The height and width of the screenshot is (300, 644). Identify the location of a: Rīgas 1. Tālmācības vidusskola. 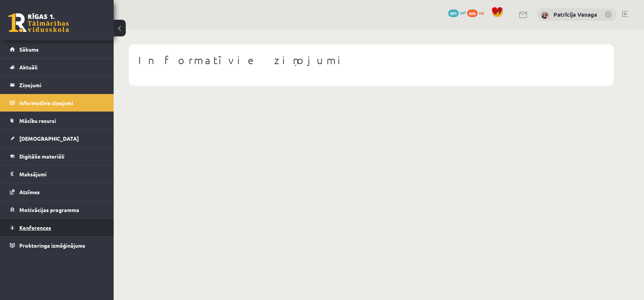
(39, 22).